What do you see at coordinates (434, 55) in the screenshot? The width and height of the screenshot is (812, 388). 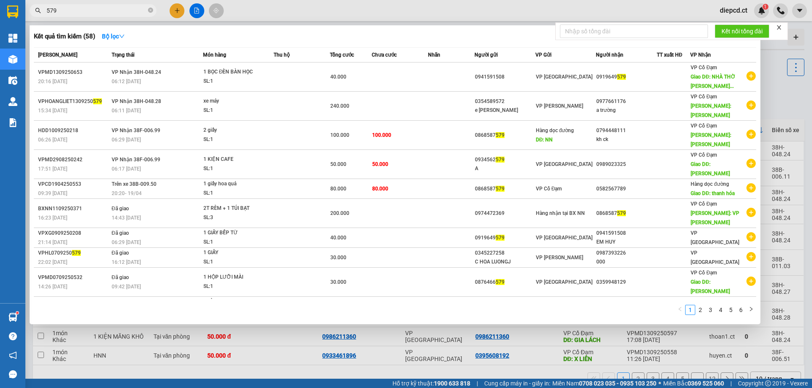 I see `span: Nhãn` at bounding box center [434, 55].